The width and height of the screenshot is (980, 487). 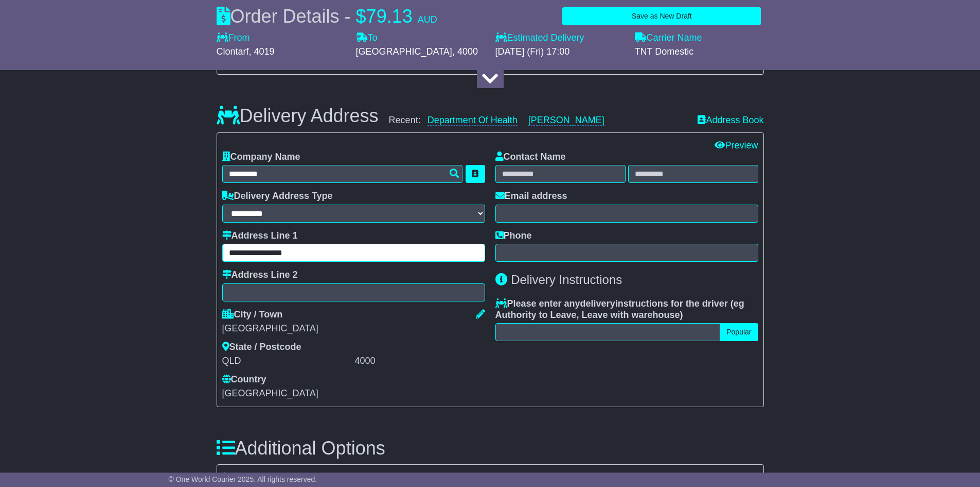 I want to click on label: City / Town, so click(x=253, y=315).